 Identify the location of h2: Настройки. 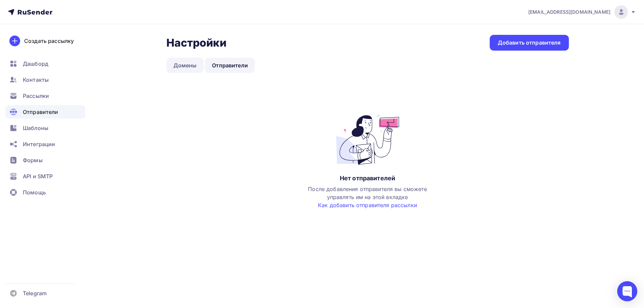
(196, 43).